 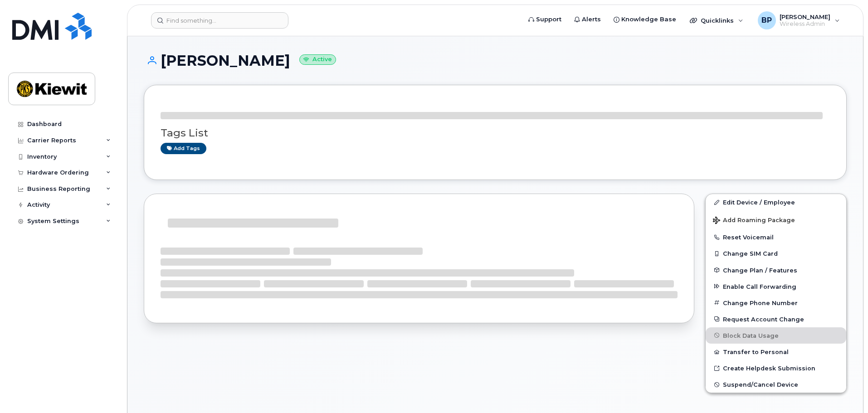 I want to click on button: Enable Call Forwarding, so click(x=776, y=287).